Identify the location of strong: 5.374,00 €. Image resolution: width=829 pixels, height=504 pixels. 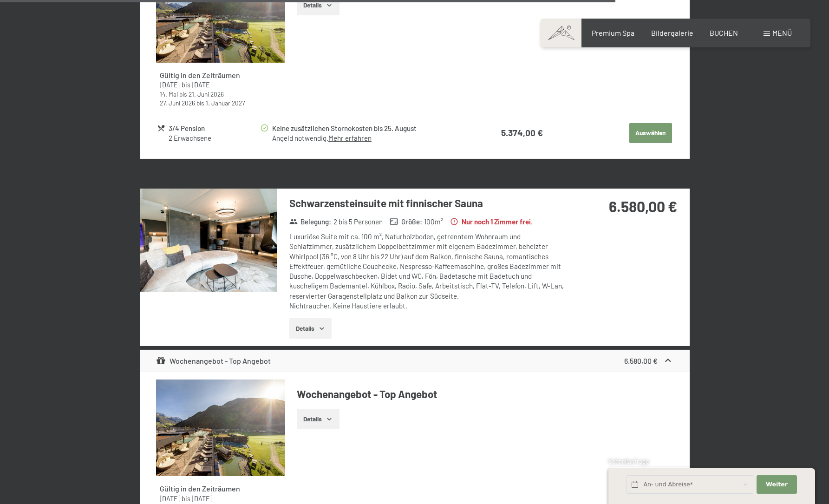
(522, 133).